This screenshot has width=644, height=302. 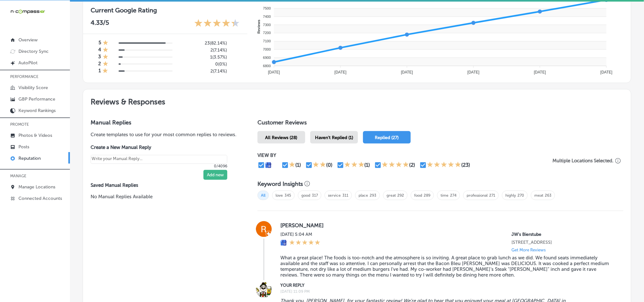 I want to click on span: All Reviews (28), so click(x=281, y=138).